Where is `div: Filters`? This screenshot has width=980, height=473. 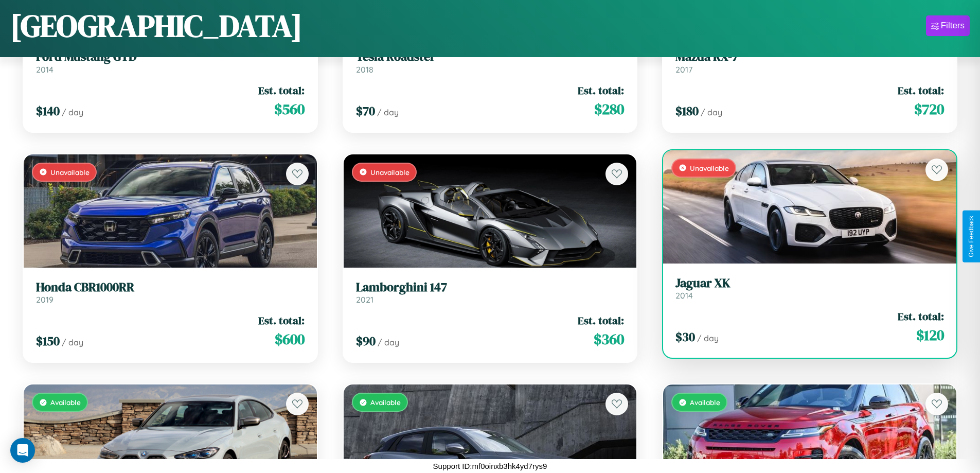 div: Filters is located at coordinates (953, 26).